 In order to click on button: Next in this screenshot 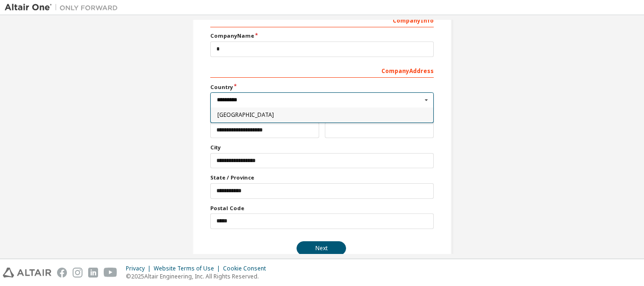, I will do `click(321, 248)`.